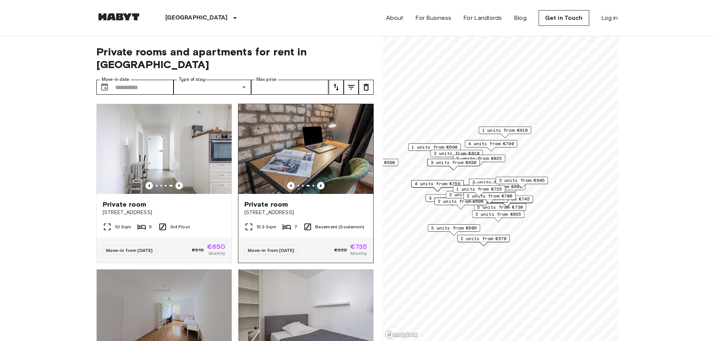 The image size is (714, 341). Describe the element at coordinates (479, 189) in the screenshot. I see `span: 1 units from €725` at that location.